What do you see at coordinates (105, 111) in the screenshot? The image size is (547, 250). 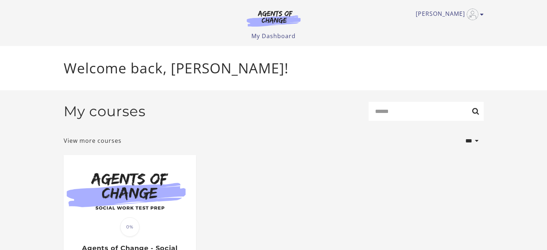 I see `h2: My courses` at bounding box center [105, 111].